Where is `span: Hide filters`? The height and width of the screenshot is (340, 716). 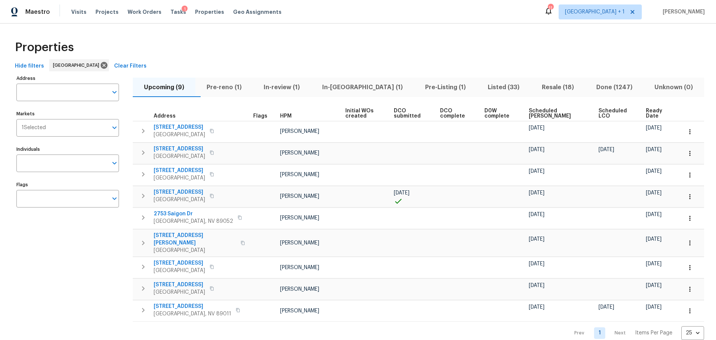
span: Hide filters is located at coordinates (29, 66).